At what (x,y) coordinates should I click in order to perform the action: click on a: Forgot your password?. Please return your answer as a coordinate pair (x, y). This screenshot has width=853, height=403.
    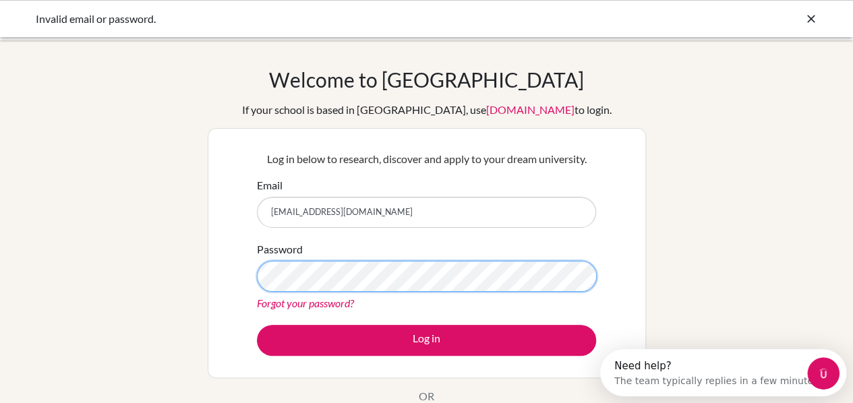
    Looking at the image, I should click on (305, 303).